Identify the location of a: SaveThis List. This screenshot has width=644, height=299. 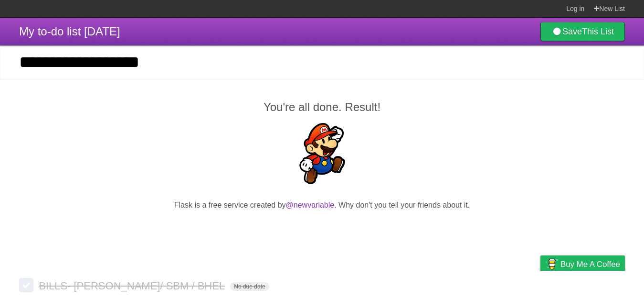
(582, 32).